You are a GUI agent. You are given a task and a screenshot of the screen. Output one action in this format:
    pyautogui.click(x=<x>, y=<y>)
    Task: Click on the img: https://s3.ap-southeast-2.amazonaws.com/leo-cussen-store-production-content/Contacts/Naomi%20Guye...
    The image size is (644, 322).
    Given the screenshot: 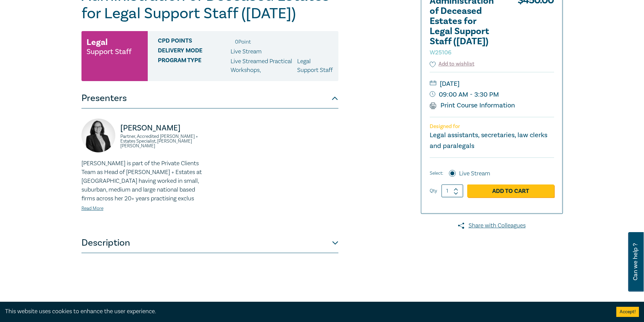 What is the action you would take?
    pyautogui.click(x=98, y=135)
    